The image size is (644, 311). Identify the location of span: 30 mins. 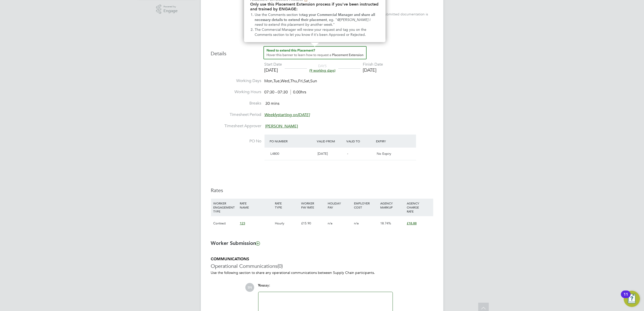
(273, 104).